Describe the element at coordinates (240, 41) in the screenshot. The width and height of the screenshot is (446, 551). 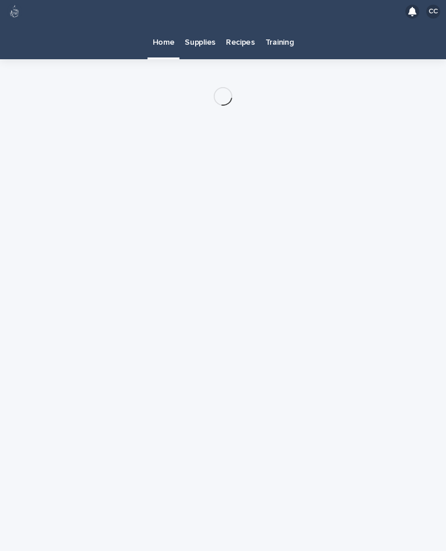
I see `a: Recipes` at that location.